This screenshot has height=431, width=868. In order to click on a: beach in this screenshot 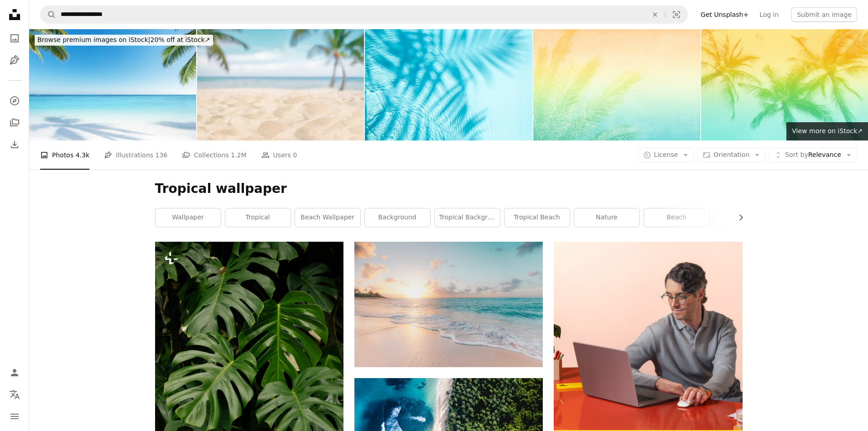, I will do `click(676, 217)`.